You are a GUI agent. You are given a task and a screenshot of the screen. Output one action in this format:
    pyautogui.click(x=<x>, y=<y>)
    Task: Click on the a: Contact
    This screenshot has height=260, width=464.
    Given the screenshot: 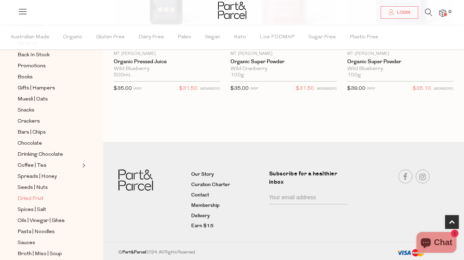 What is the action you would take?
    pyautogui.click(x=228, y=195)
    